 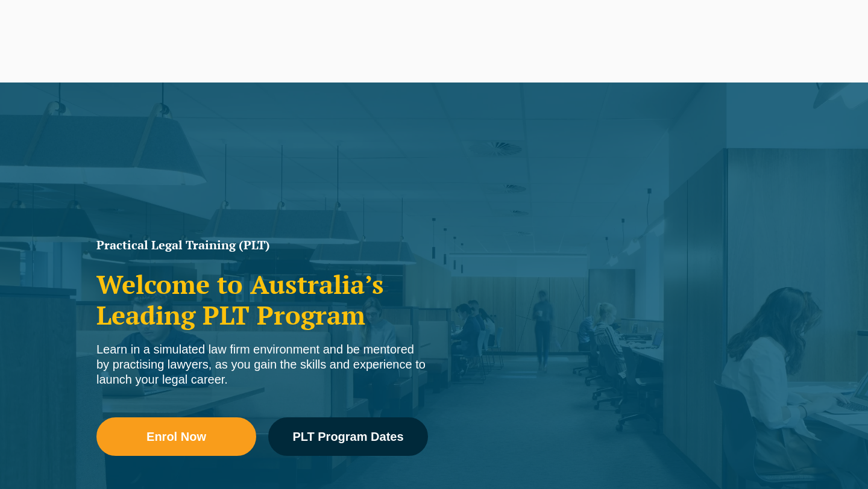 What do you see at coordinates (262, 245) in the screenshot?
I see `h1: Practical Legal Training (PLT)` at bounding box center [262, 245].